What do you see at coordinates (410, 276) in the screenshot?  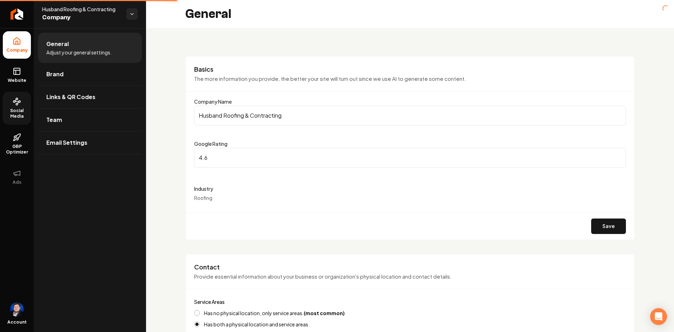 I see `p: Provide essential information about your business or organization's physical location and contact...` at bounding box center [410, 276].